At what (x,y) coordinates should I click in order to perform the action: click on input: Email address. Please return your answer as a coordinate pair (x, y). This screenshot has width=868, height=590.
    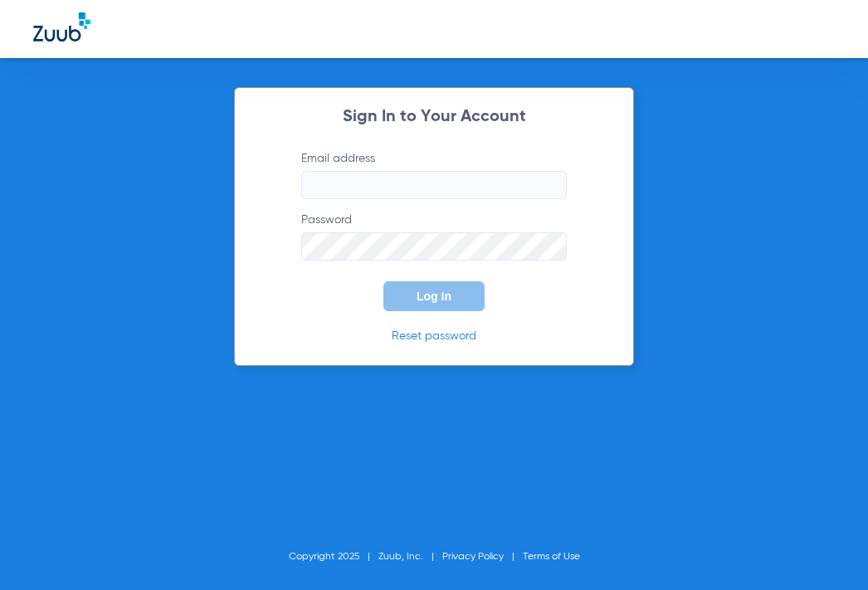
    Looking at the image, I should click on (434, 185).